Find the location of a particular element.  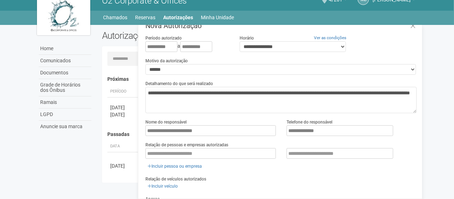

a: LGPD is located at coordinates (65, 115).